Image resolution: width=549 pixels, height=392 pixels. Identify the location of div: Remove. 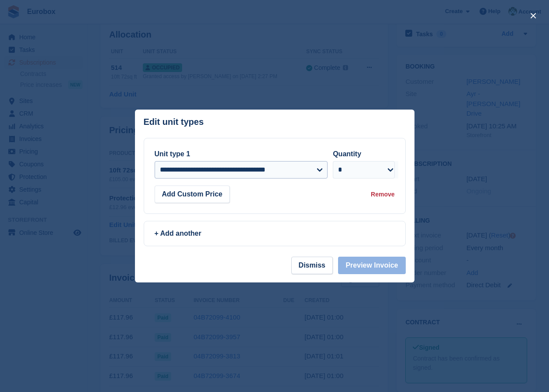
(383, 194).